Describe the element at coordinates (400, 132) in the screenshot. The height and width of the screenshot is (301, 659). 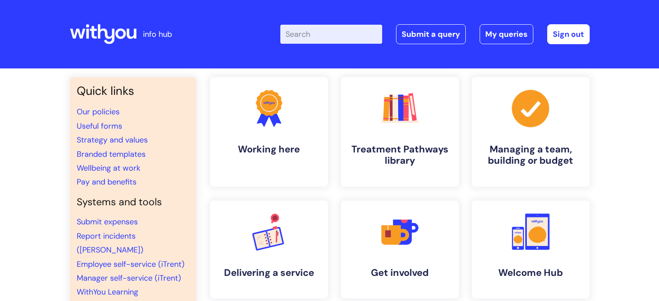
I see `a: Treatment Pathways library` at that location.